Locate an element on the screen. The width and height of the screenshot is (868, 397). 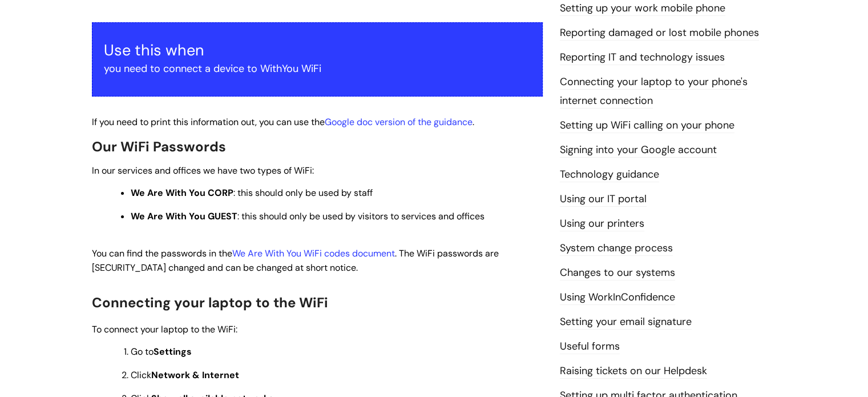
span: Go to is located at coordinates (161, 351).